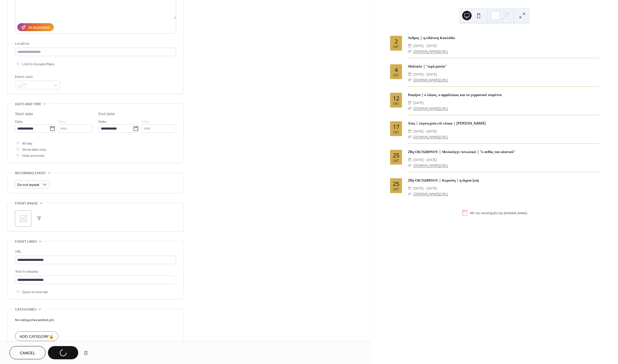 The width and height of the screenshot is (618, 364). I want to click on a: Μαίναλο | "ιερά μανία", so click(427, 66).